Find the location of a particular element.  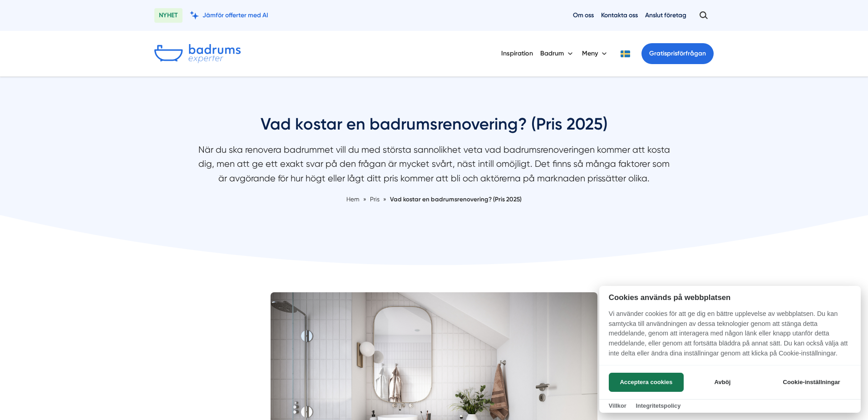

h2: Cookies används på webbplatsen is located at coordinates (730, 297).